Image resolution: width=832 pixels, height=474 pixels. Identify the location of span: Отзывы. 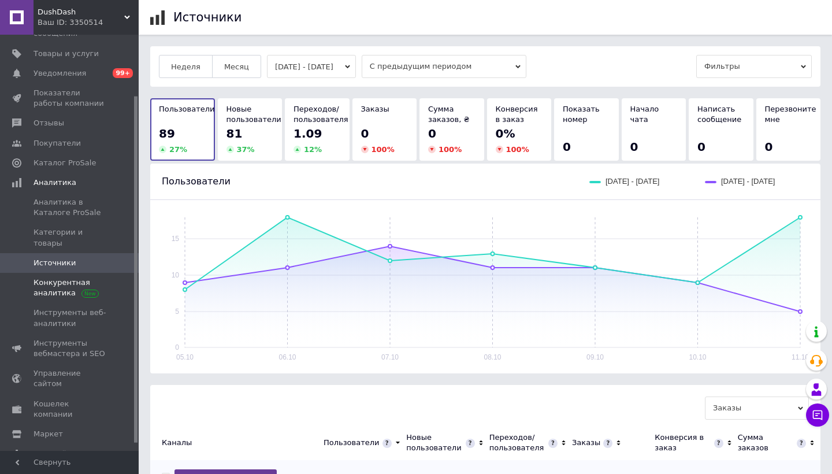
(49, 123).